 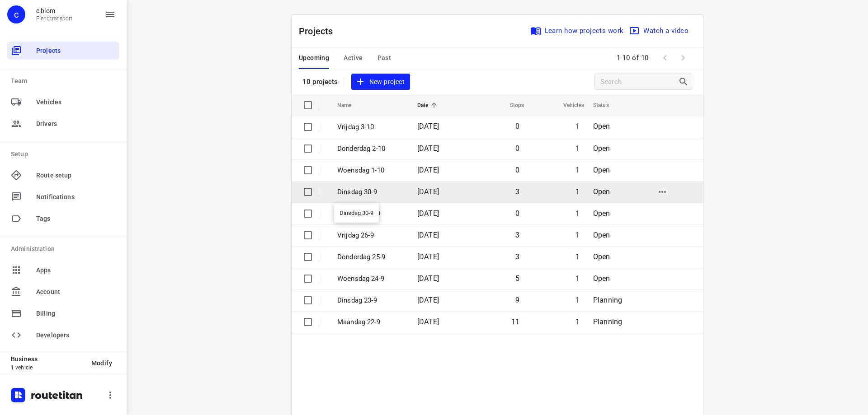 What do you see at coordinates (607, 105) in the screenshot?
I see `span: Status` at bounding box center [607, 105].